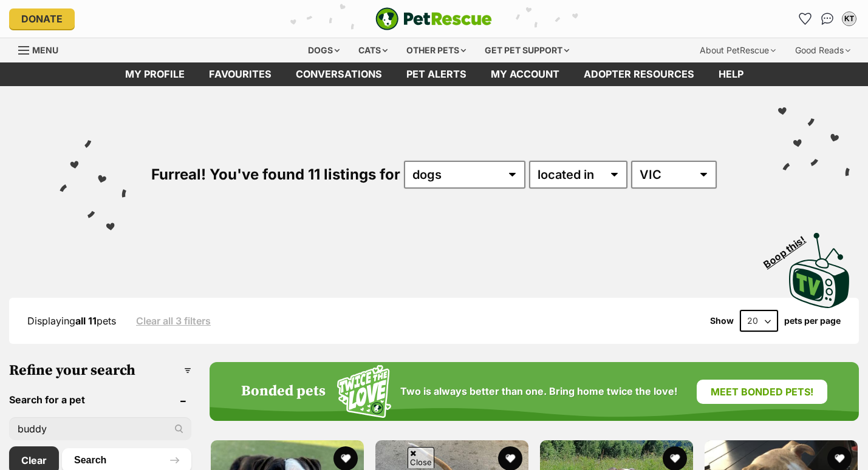 This screenshot has width=868, height=470. I want to click on div: Get pet support, so click(526, 51).